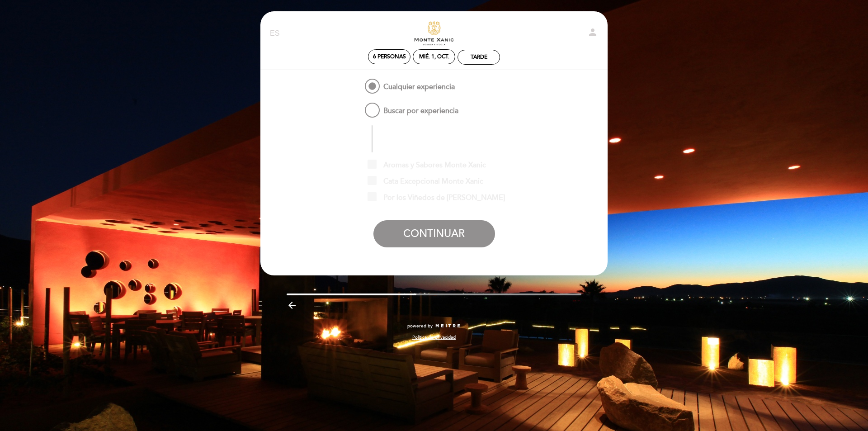  I want to click on span: powered by, so click(420, 326).